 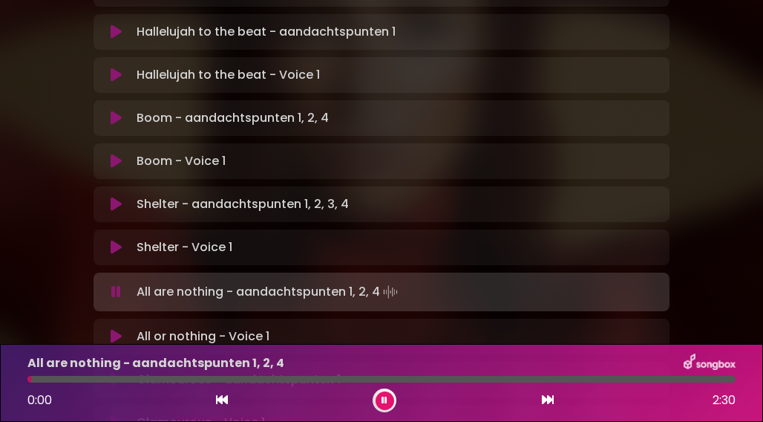 What do you see at coordinates (228, 75) in the screenshot?
I see `p: Hallelujah to the beat - Voice 1` at bounding box center [228, 75].